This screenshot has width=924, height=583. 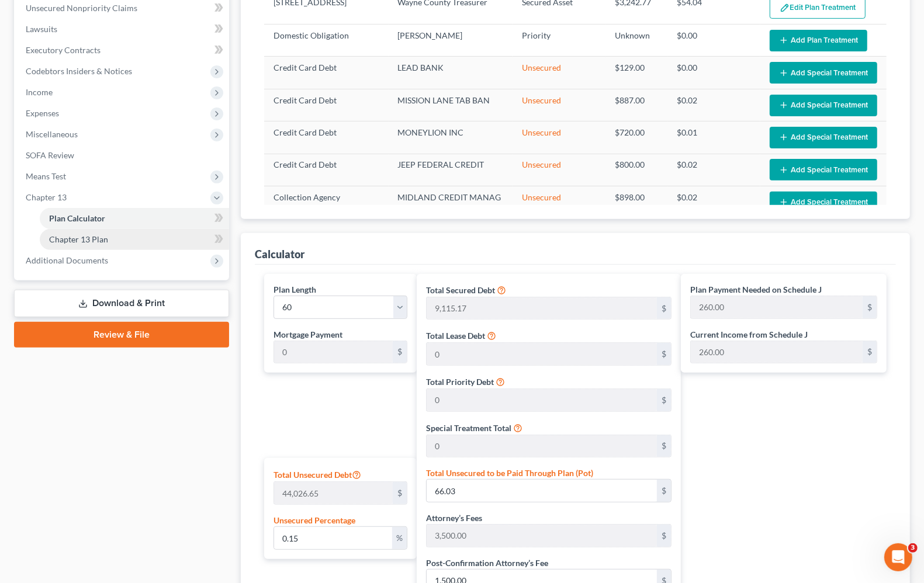 I want to click on span: Additional Documents, so click(x=66, y=260).